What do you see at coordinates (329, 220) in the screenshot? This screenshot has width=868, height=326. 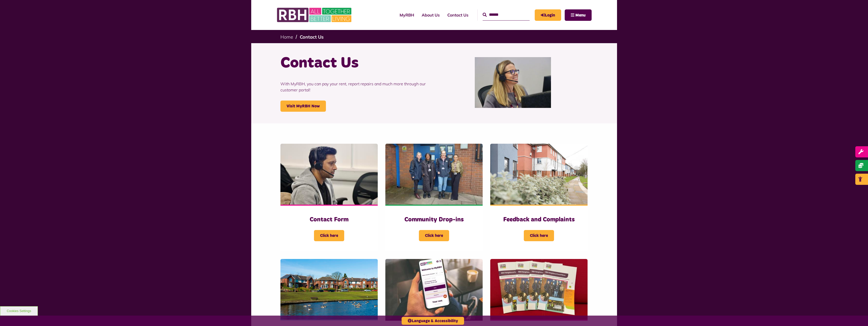 I see `h3: Contact Form` at bounding box center [329, 220].